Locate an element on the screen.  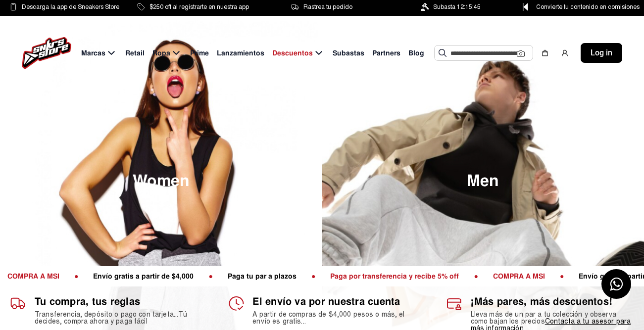
span: Log in is located at coordinates (602, 53).